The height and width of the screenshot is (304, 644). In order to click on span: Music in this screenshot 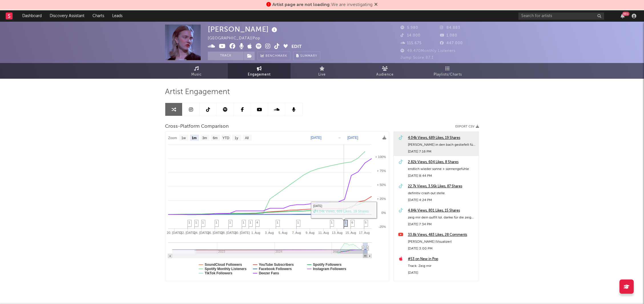, I will do `click(196, 75)`.